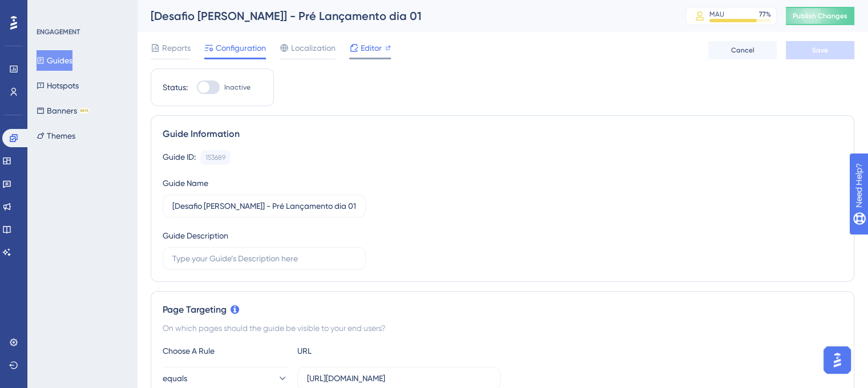 The height and width of the screenshot is (388, 868). Describe the element at coordinates (502, 134) in the screenshot. I see `div: Guide Information` at that location.